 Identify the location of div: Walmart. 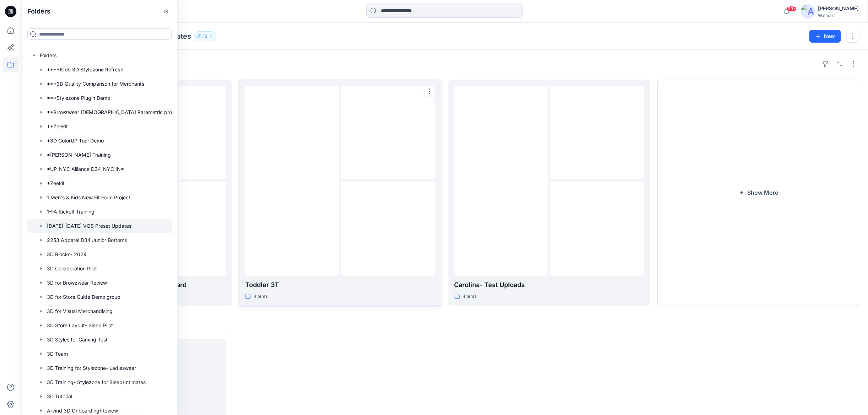
(839, 15).